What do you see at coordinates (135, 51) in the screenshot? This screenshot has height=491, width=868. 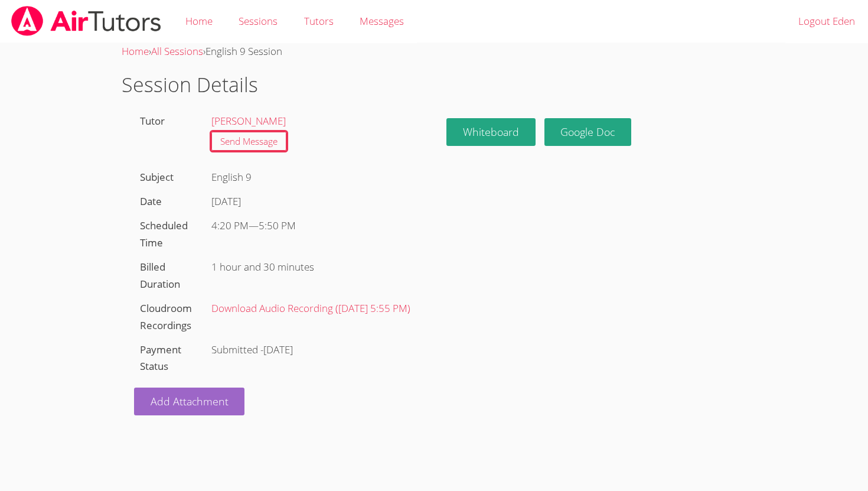 I see `a: Home` at bounding box center [135, 51].